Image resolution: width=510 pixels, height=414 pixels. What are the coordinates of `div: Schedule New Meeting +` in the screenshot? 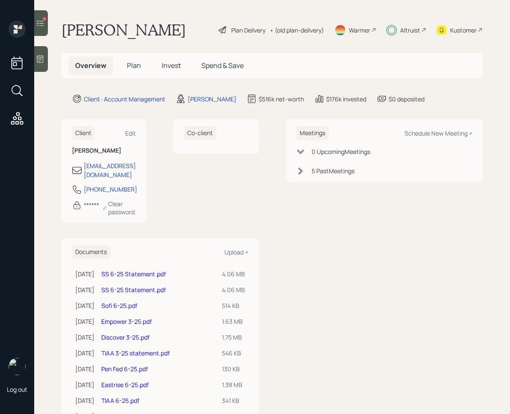 It's located at (438, 133).